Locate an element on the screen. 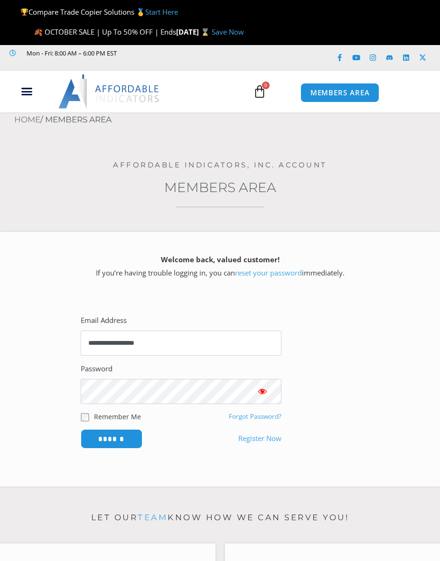 The width and height of the screenshot is (440, 561). nav: Breadcrumb is located at coordinates (227, 120).